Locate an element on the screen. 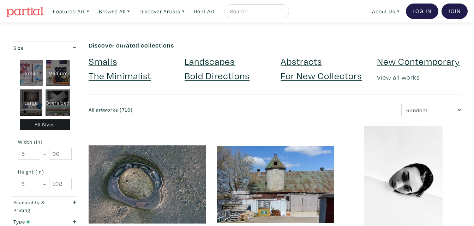 Image resolution: width=474 pixels, height=226 pixels. h6: Discover curated collections is located at coordinates (275, 46).